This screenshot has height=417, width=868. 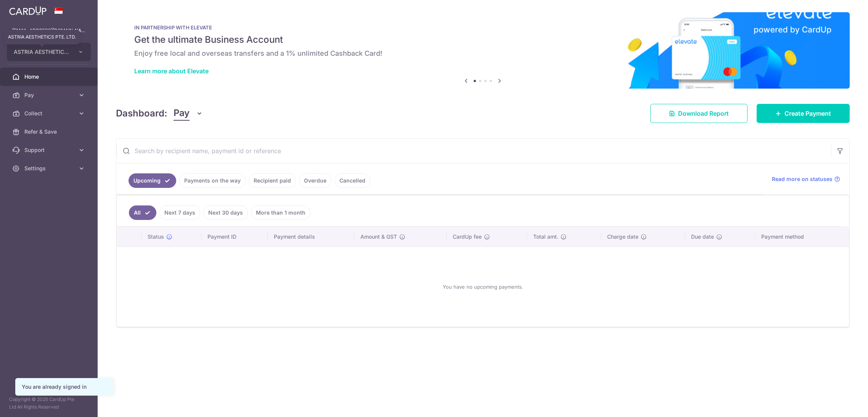 What do you see at coordinates (188, 113) in the screenshot?
I see `button: Pay` at bounding box center [188, 113].